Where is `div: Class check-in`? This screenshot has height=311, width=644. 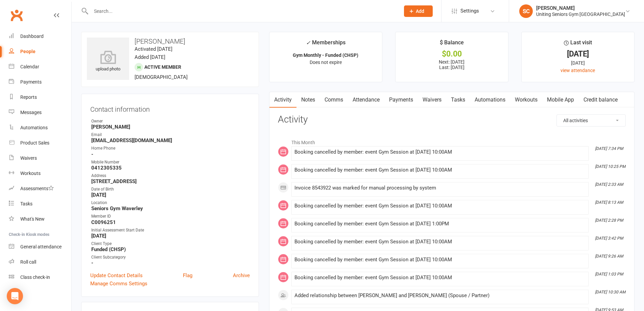 div: Class check-in is located at coordinates (35, 277).